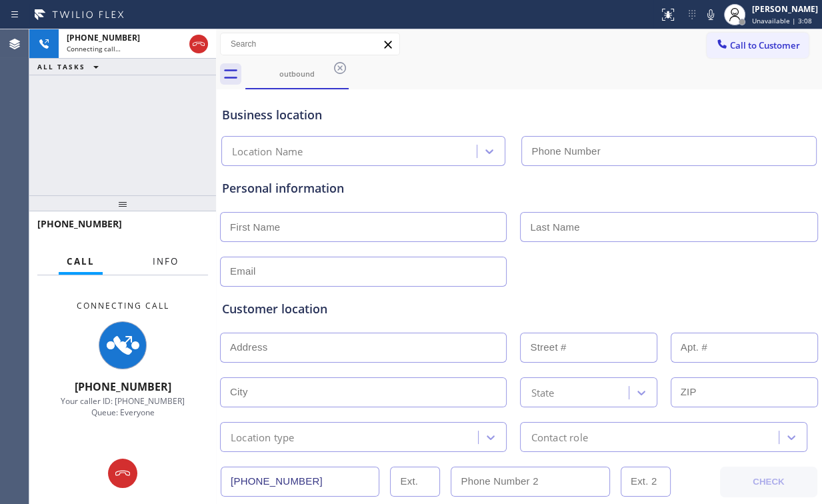  I want to click on span: Call, so click(80, 261).